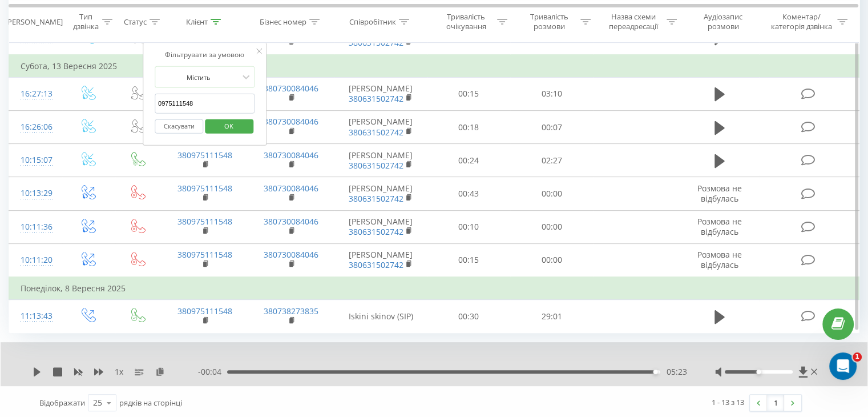 The height and width of the screenshot is (417, 868). What do you see at coordinates (179, 125) in the screenshot?
I see `button: Скасувати` at bounding box center [179, 125].